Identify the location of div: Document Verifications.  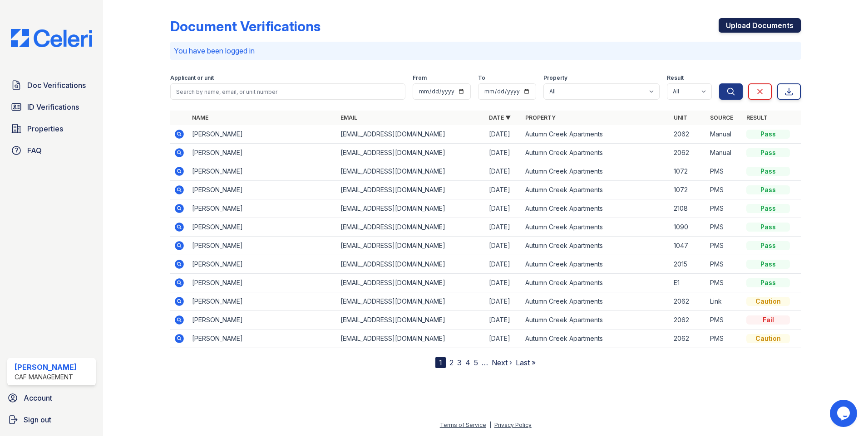
(245, 26).